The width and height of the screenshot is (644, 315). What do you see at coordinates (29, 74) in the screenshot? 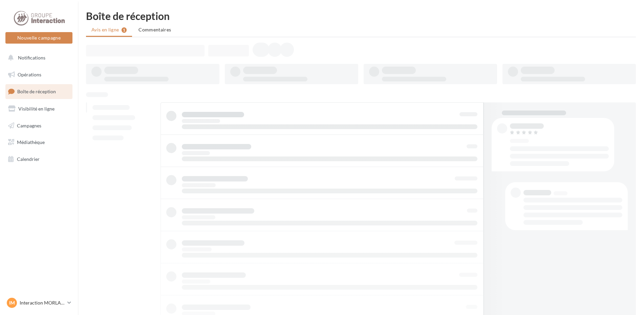
I see `span: Opérations` at bounding box center [29, 74].